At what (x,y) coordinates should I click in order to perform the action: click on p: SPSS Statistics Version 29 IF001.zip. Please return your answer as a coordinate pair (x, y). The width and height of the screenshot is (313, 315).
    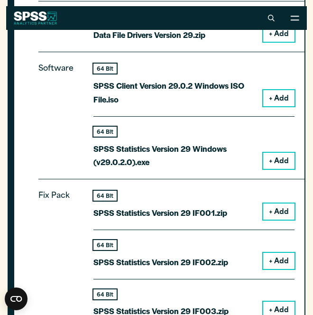
    Looking at the image, I should click on (160, 213).